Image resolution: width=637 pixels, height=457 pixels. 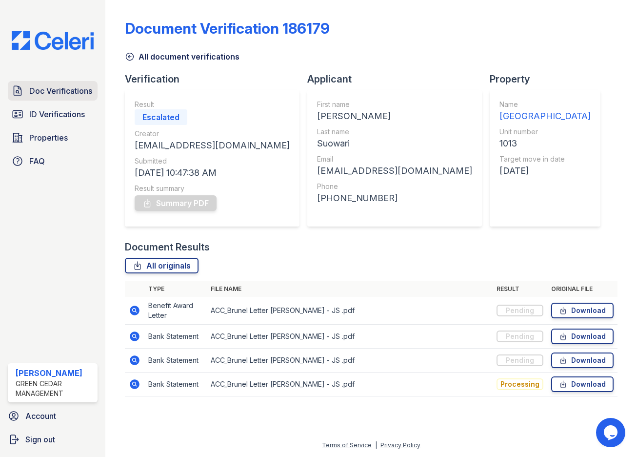 I want to click on span: Properties, so click(x=48, y=138).